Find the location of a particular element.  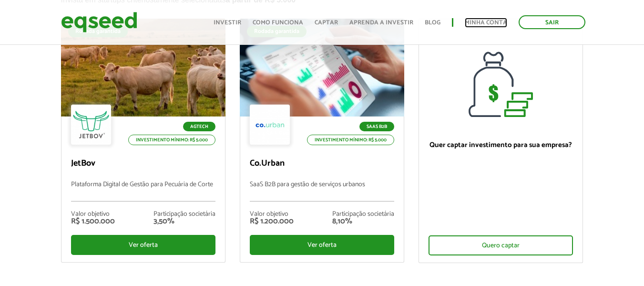

div: 8,10% is located at coordinates (364, 221).